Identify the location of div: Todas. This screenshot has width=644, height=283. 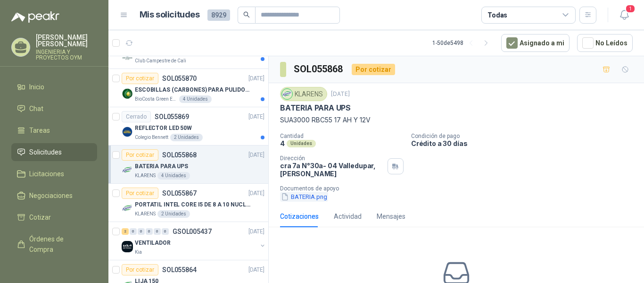
(497, 15).